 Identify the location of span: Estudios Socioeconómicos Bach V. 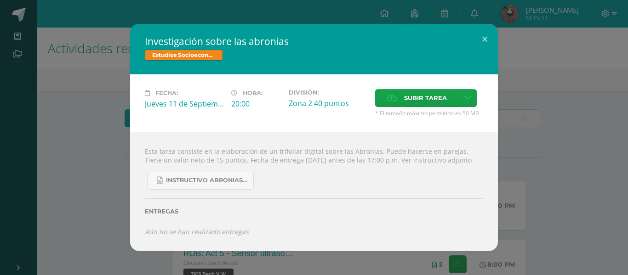
(184, 55).